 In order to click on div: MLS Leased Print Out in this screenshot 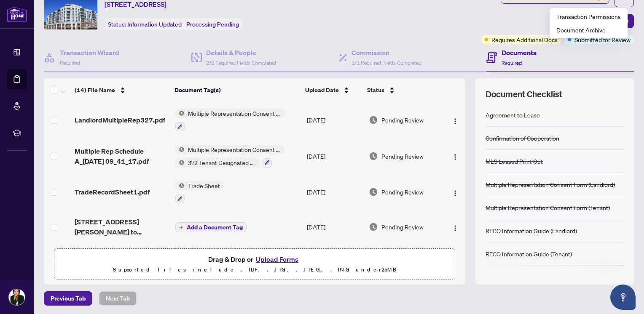, I will do `click(515, 161)`.